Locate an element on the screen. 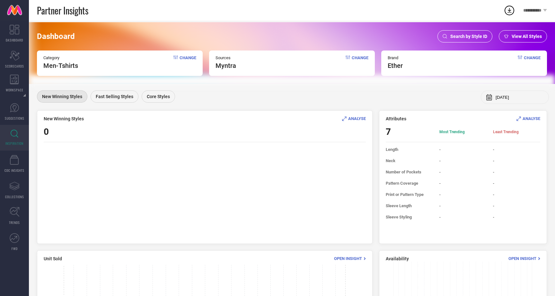 The height and width of the screenshot is (296, 555). span: COLLECTIONS is located at coordinates (14, 196).